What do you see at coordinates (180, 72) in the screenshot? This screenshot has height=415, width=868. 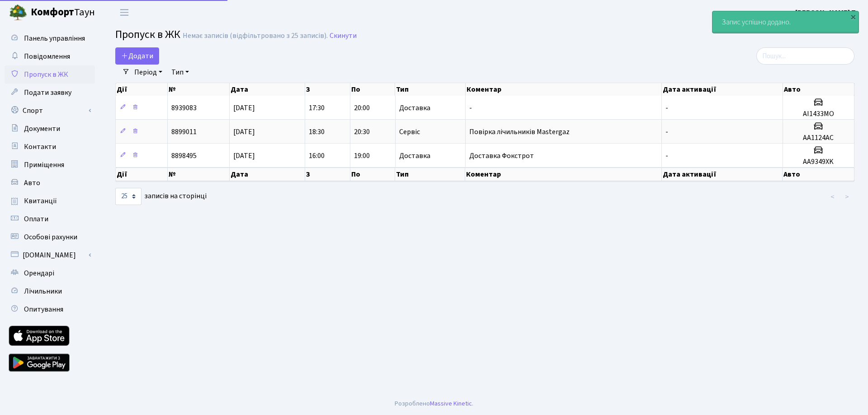 I see `a: Тип` at bounding box center [180, 72].